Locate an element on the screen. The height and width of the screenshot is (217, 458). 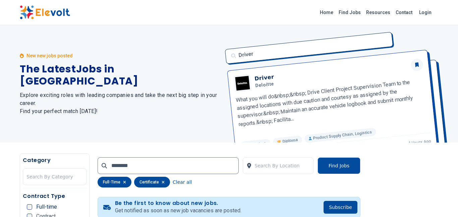
a: Find Jobs is located at coordinates (350, 12).